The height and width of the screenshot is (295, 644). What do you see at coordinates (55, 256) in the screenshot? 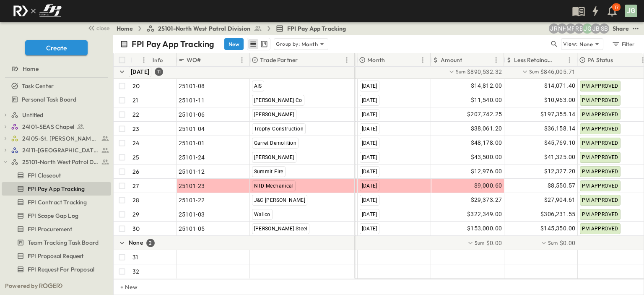
I see `a: FPI Proposal Request` at bounding box center [55, 256].